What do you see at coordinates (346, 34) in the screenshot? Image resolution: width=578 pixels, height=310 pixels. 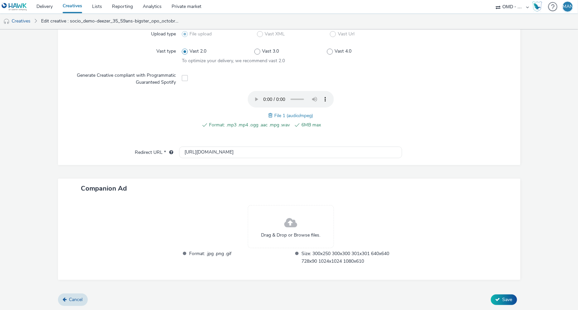 I see `span: Vast Url` at bounding box center [346, 34].